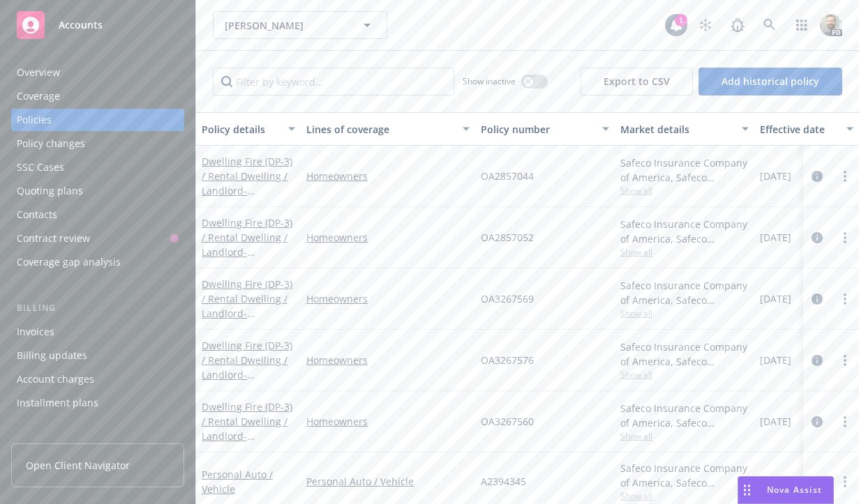 The height and width of the screenshot is (504, 859). What do you see at coordinates (538, 129) in the screenshot?
I see `div: Policy number` at bounding box center [538, 129].